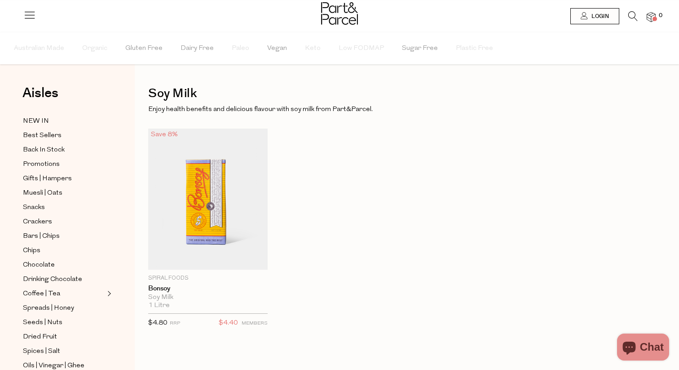  What do you see at coordinates (361, 48) in the screenshot?
I see `span: Low FODMAP` at bounding box center [361, 48].